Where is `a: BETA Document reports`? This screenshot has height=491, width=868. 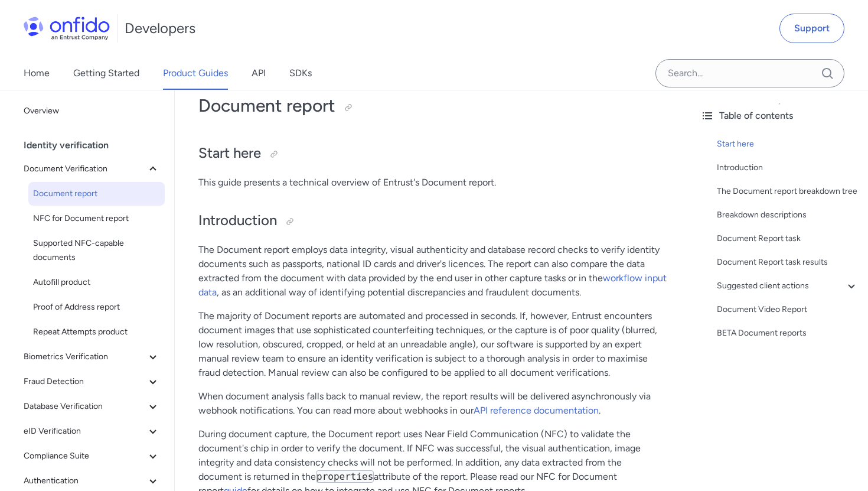
a: BETA Document reports is located at coordinates (788, 334).